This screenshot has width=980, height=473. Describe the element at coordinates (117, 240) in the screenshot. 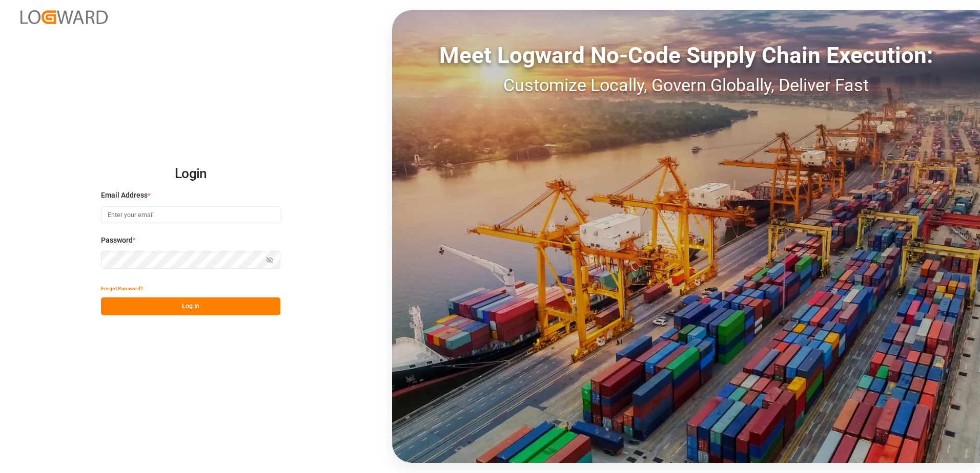

I see `span: Password` at that location.